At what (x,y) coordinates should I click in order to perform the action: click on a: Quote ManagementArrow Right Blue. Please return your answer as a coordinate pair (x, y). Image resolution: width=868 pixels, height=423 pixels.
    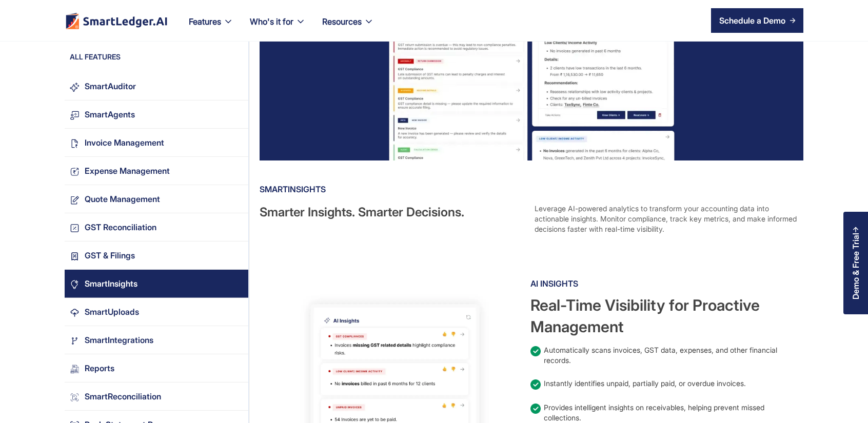
    Looking at the image, I should click on (157, 199).